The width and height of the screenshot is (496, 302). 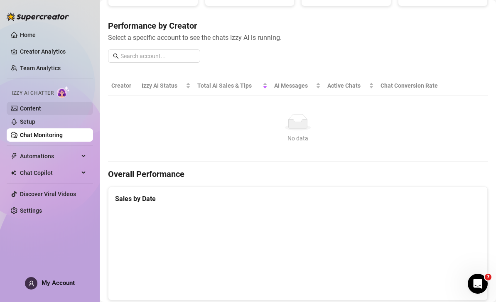 I want to click on th: Izzy AI Status, so click(x=166, y=86).